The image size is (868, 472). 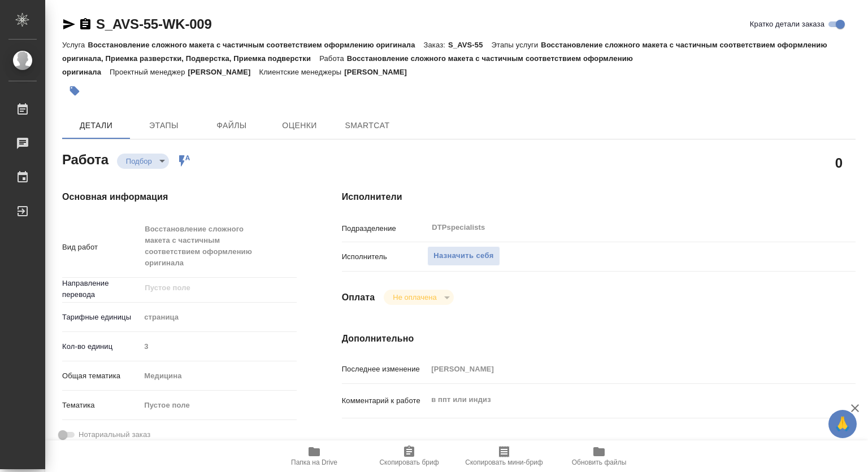 I want to click on span: Обновить файлы, so click(x=599, y=463).